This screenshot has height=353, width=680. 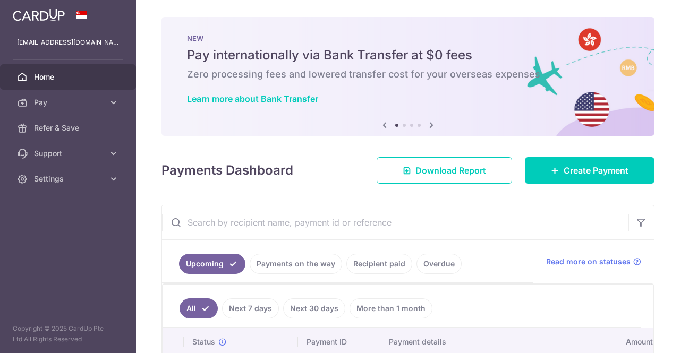 What do you see at coordinates (589, 170) in the screenshot?
I see `a: Create Payment` at bounding box center [589, 170].